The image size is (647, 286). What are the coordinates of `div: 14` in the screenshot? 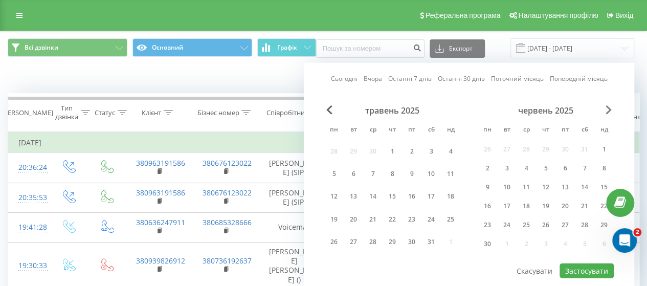 It's located at (373, 196).